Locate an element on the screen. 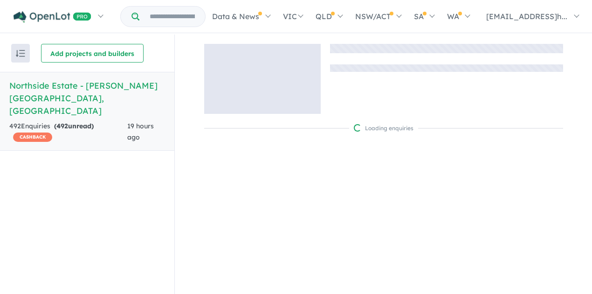  div: 492 Enquir ies is located at coordinates (68, 132).